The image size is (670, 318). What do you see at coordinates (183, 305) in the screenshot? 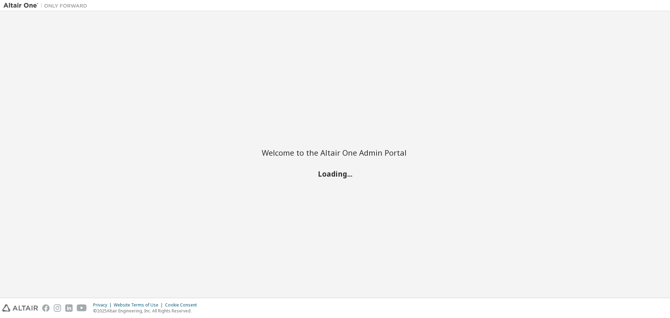
I see `div: Cookie Consent` at bounding box center [183, 305].